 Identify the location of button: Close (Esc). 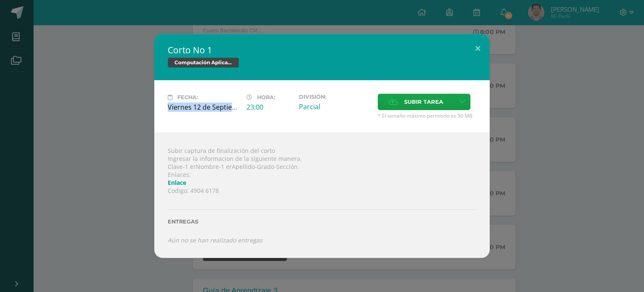
(478, 48).